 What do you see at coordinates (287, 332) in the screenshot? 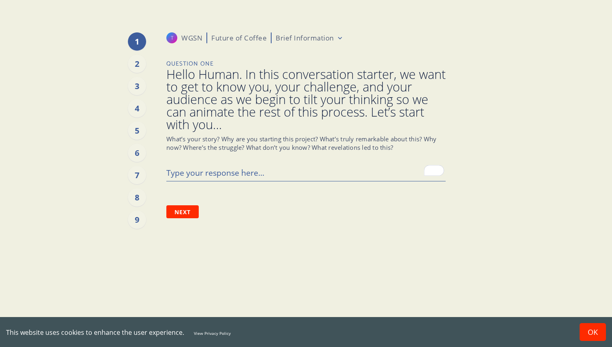
I see `div: This website uses cookies to enhance the user experience.` at bounding box center [287, 332].